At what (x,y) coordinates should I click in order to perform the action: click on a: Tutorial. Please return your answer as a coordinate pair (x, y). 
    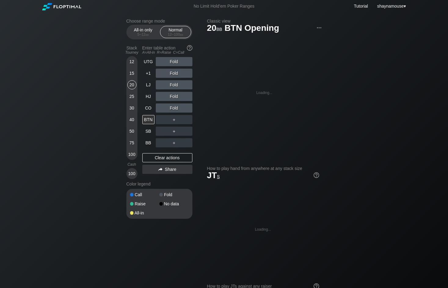
    Looking at the image, I should click on (361, 6).